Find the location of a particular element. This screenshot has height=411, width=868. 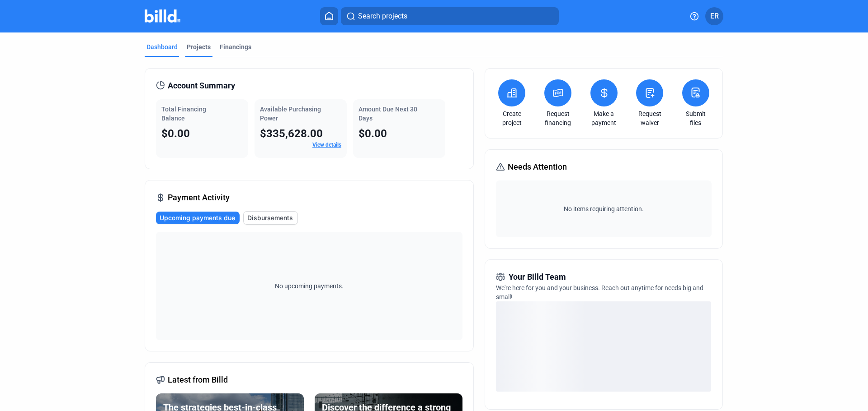

button: Upcoming payments due is located at coordinates (197, 218).